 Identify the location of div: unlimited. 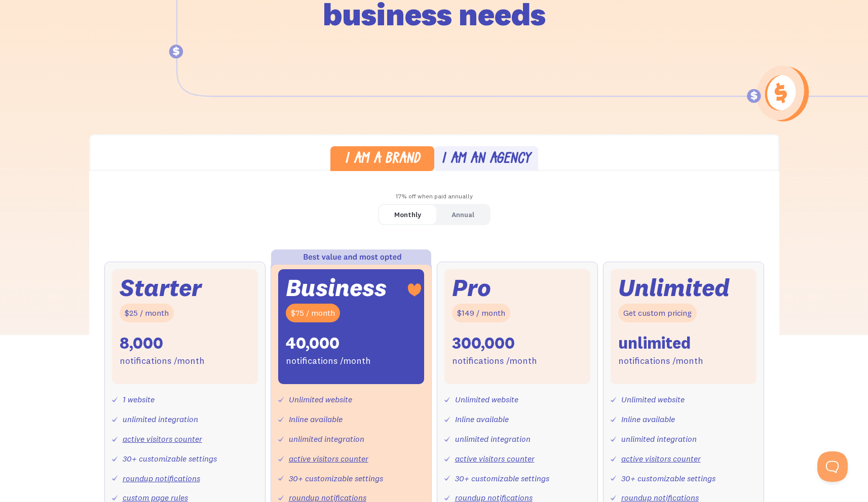
(654, 343).